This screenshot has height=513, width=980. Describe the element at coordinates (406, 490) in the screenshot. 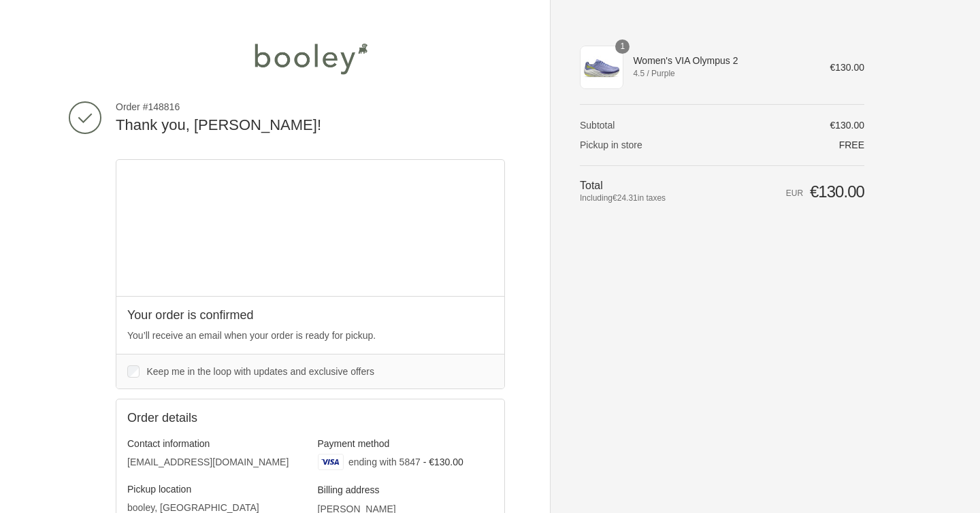

I see `h3: Billing address` at that location.